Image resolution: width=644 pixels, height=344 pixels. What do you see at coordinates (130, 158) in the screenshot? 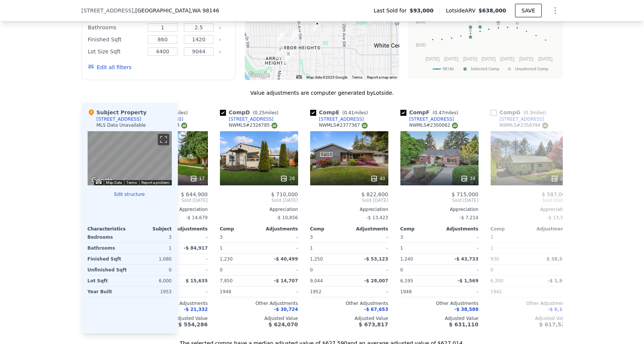
I see `div: Map` at bounding box center [130, 158].